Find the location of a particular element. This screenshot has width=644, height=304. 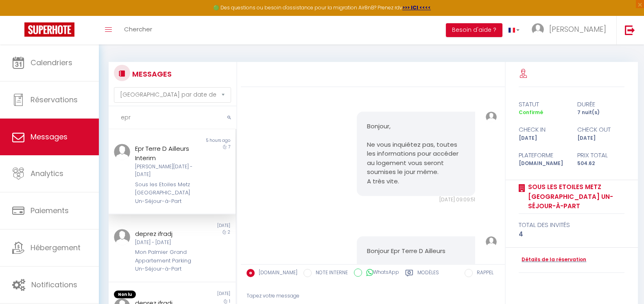

span: Réservations is located at coordinates (54, 99).